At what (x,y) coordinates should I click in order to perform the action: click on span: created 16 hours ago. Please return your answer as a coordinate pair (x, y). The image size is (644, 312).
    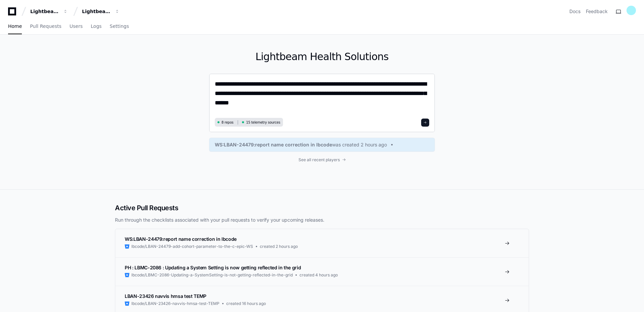
    Looking at the image, I should click on (246, 304).